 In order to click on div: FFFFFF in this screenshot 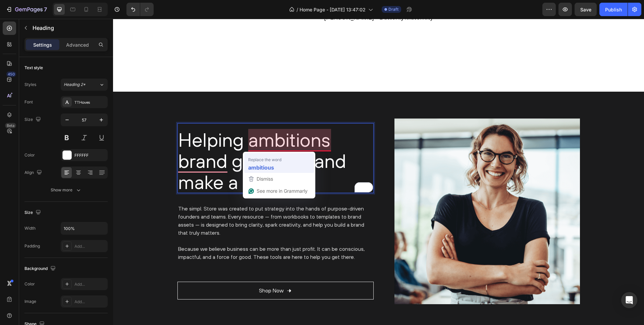, I will do `click(90, 155)`.